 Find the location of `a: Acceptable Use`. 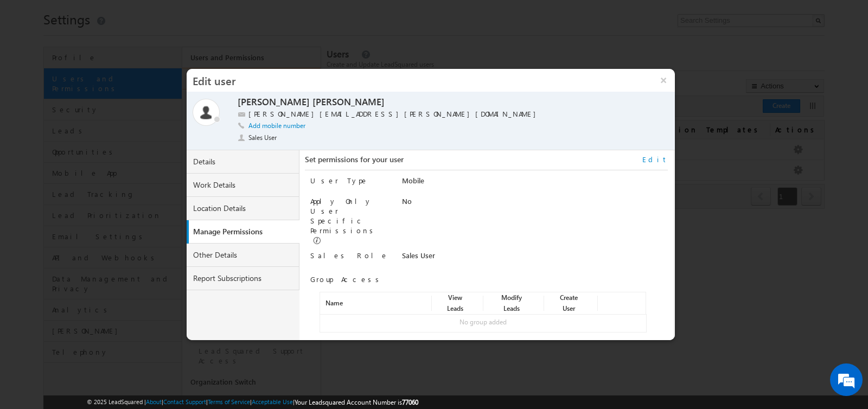

a: Acceptable Use is located at coordinates (272, 401).